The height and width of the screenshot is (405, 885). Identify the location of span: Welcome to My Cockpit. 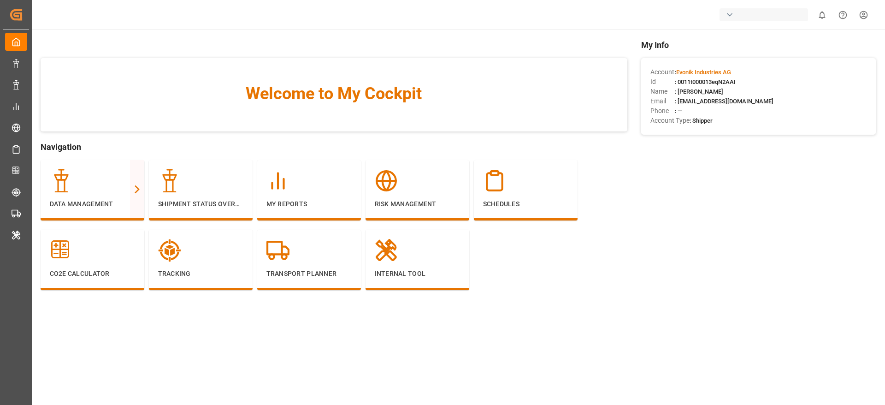
(334, 94).